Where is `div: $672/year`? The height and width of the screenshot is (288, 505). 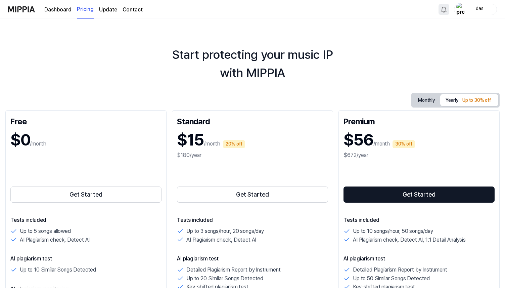 div: $672/year is located at coordinates (419, 155).